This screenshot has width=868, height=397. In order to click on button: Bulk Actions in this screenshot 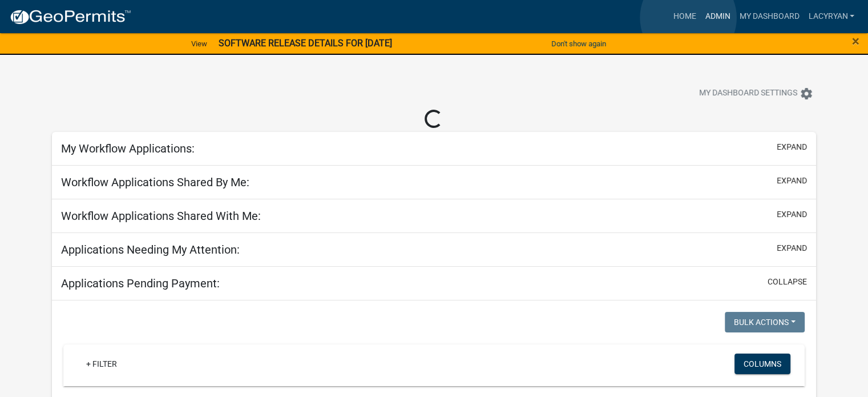, I will do `click(765, 322)`.